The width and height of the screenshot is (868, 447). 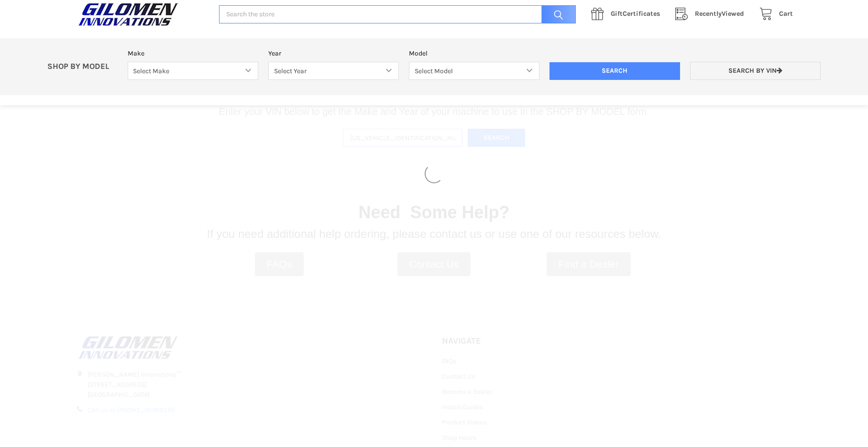 What do you see at coordinates (333, 53) in the screenshot?
I see `label: Year` at bounding box center [333, 53].